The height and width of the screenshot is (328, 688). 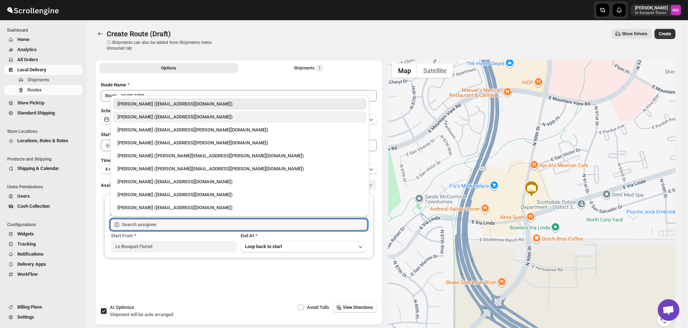 What do you see at coordinates (43, 169) in the screenshot?
I see `button: Shipping & Calendar` at bounding box center [43, 169].